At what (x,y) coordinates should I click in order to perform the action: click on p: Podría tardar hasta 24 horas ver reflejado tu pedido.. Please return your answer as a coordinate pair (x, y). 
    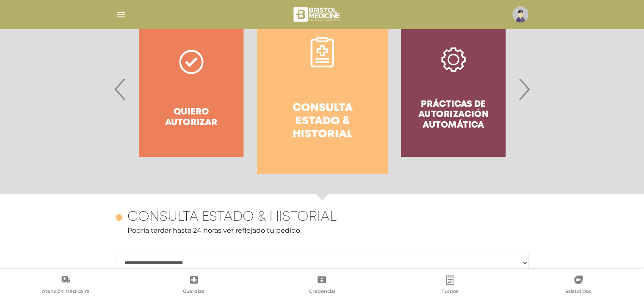
    Looking at the image, I should click on (322, 231).